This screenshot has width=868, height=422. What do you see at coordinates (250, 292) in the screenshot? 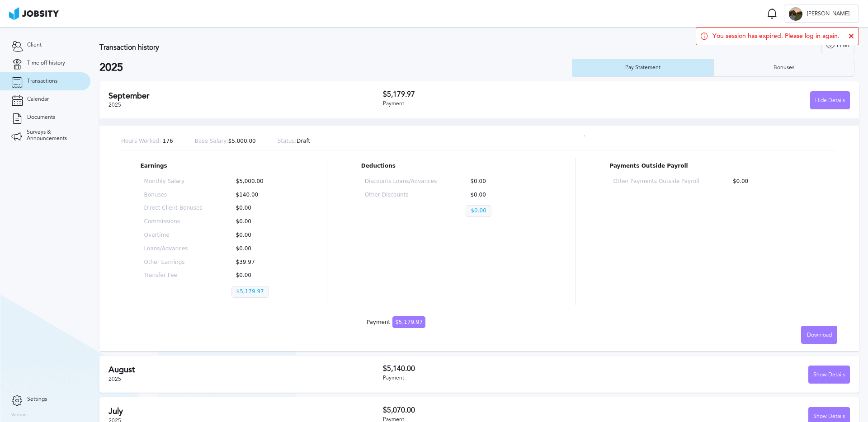
I see `p: $5,179.97` at bounding box center [250, 292].